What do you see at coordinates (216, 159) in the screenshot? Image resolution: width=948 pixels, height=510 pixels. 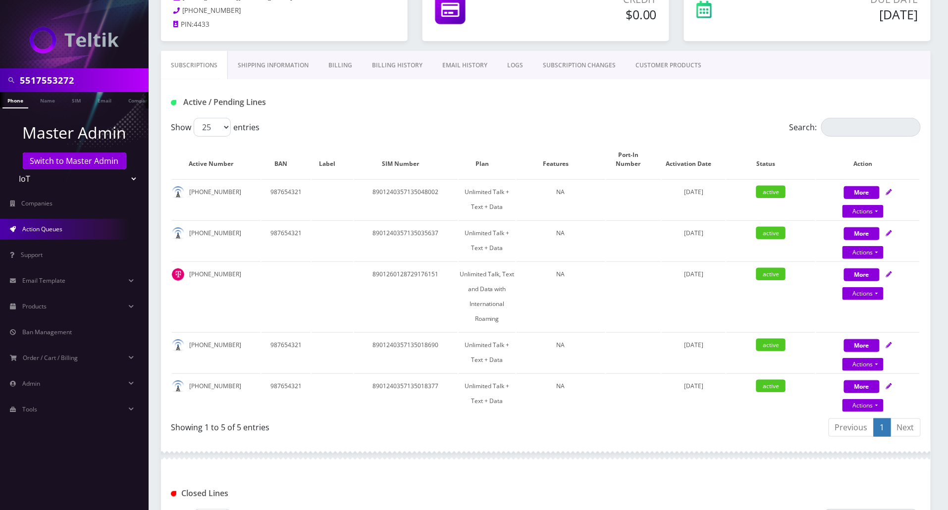 I see `th: Active Number: activate to sort column ascending` at bounding box center [216, 159].